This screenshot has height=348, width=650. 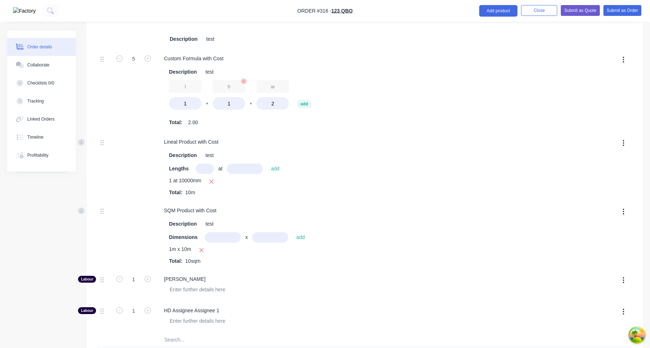 What do you see at coordinates (42, 155) in the screenshot?
I see `button: Profitability` at bounding box center [42, 155].